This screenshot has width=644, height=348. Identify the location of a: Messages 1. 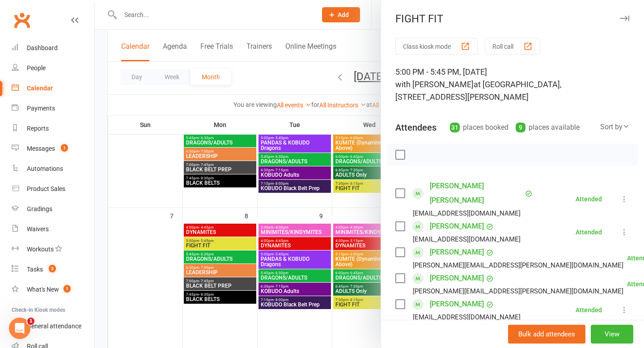
(53, 148).